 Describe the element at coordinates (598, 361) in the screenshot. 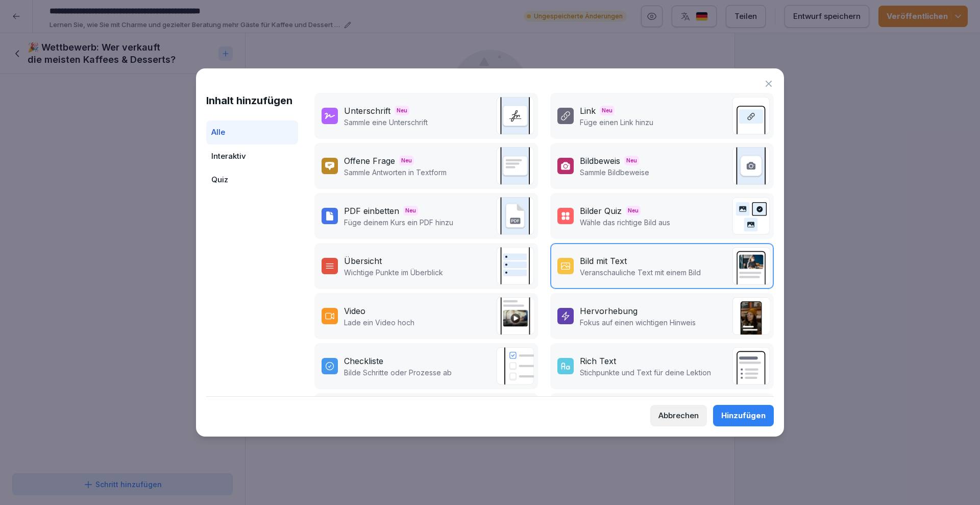

I see `div: Rich Text` at that location.